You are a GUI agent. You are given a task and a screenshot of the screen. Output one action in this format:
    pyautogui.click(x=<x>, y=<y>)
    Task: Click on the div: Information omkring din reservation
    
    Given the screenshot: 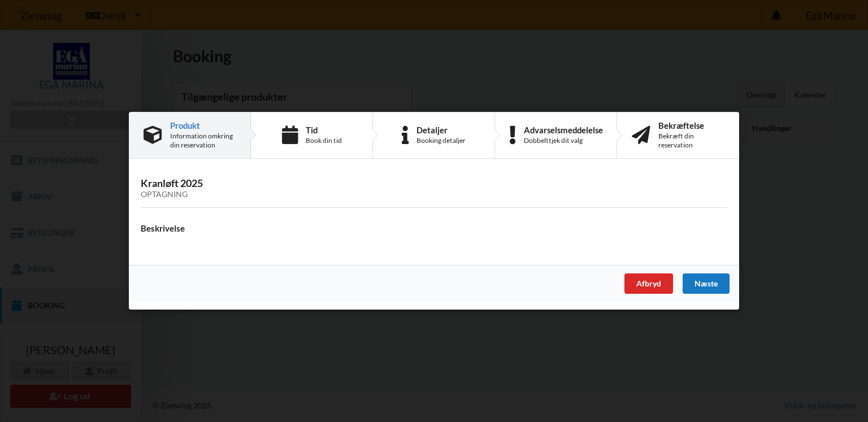 What is the action you would take?
    pyautogui.click(x=203, y=141)
    